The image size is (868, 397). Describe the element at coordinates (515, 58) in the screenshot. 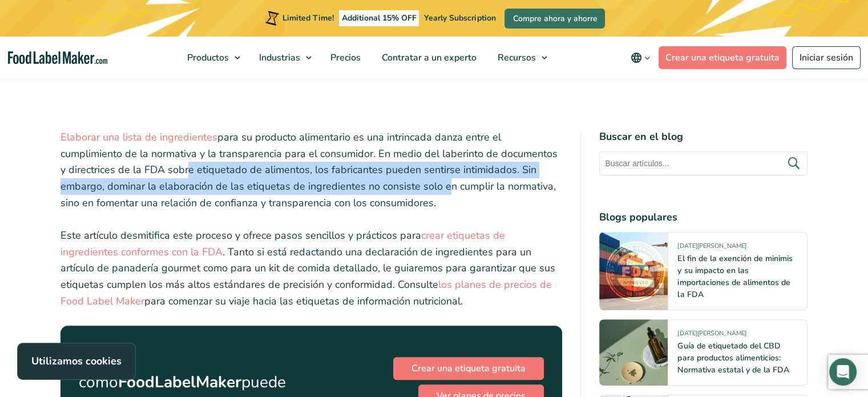

I see `span: Recursos` at that location.